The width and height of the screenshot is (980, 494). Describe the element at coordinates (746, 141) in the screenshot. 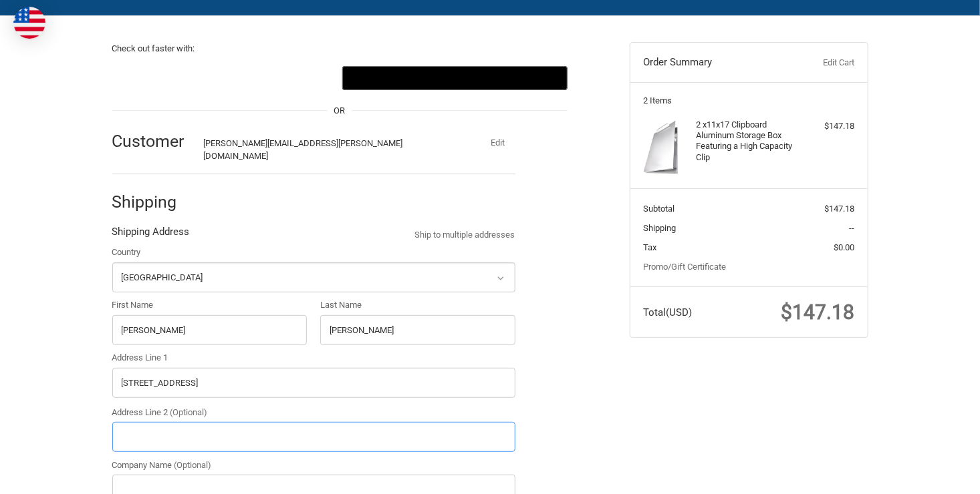

I see `h4: 2 x 11x17 Clipboard Aluminum Storage Box Featuring a High Capacity Clip` at that location.